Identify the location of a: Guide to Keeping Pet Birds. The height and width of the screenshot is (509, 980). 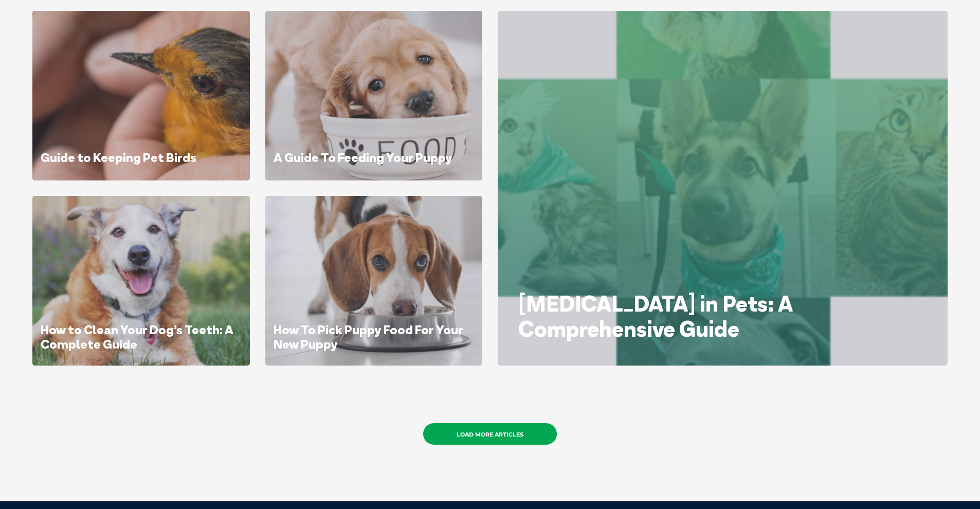
(118, 157).